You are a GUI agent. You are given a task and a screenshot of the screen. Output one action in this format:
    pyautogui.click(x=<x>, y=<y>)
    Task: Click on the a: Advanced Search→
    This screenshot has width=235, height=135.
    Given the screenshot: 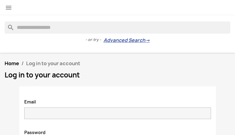 What is the action you would take?
    pyautogui.click(x=126, y=41)
    